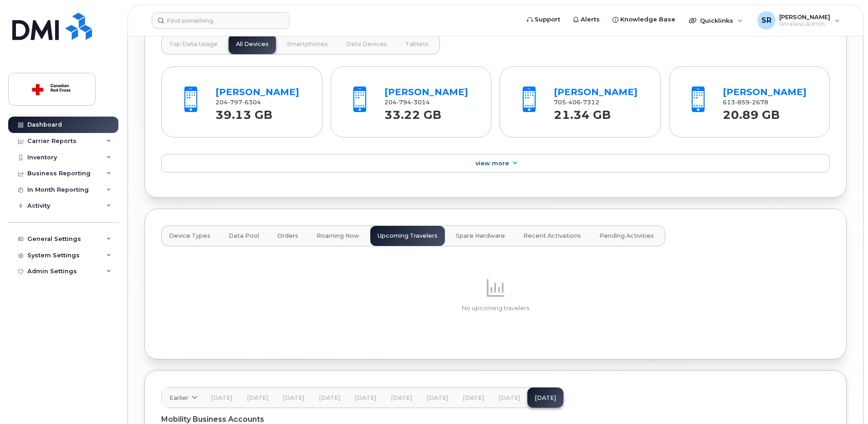 The width and height of the screenshot is (868, 424). I want to click on input: Find something..., so click(220, 21).